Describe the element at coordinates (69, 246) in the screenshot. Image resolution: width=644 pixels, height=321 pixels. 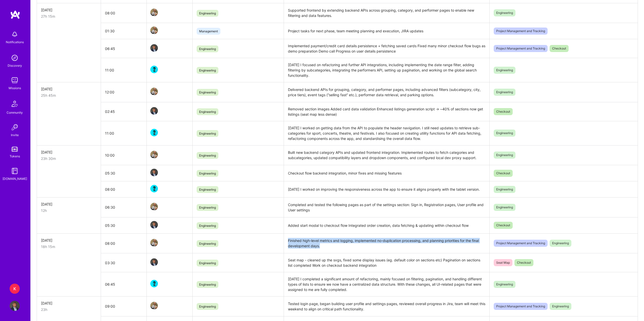
I see `div: 18h 15m` at that location.